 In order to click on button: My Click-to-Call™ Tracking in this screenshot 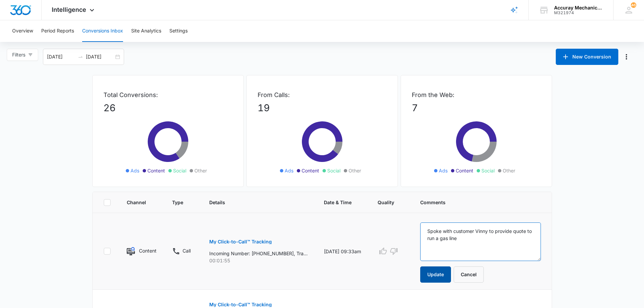, I will do `click(240, 241)`.